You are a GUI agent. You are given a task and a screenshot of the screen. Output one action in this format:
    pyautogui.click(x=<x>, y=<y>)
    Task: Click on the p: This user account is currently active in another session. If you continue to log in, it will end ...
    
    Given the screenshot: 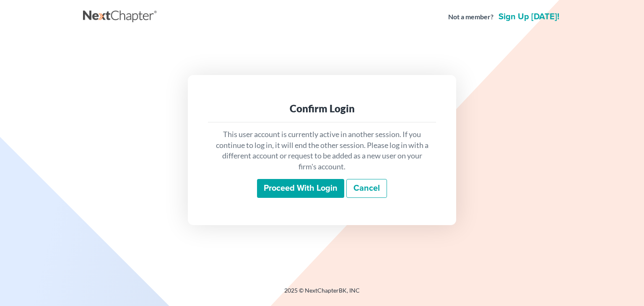 What is the action you would take?
    pyautogui.click(x=322, y=151)
    